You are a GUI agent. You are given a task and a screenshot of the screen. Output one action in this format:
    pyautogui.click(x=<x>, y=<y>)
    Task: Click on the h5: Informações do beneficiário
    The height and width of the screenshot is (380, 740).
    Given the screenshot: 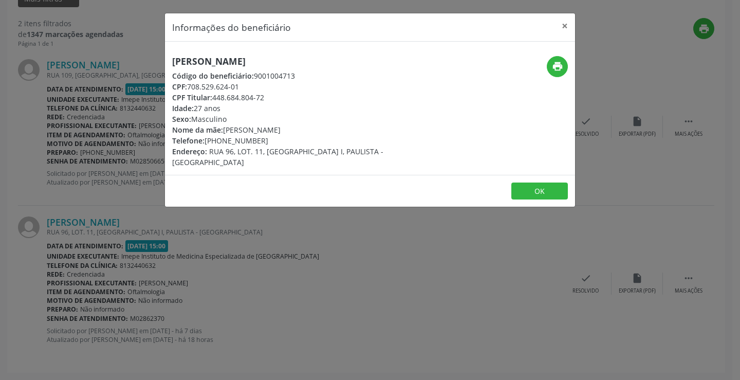 What is the action you would take?
    pyautogui.click(x=231, y=27)
    